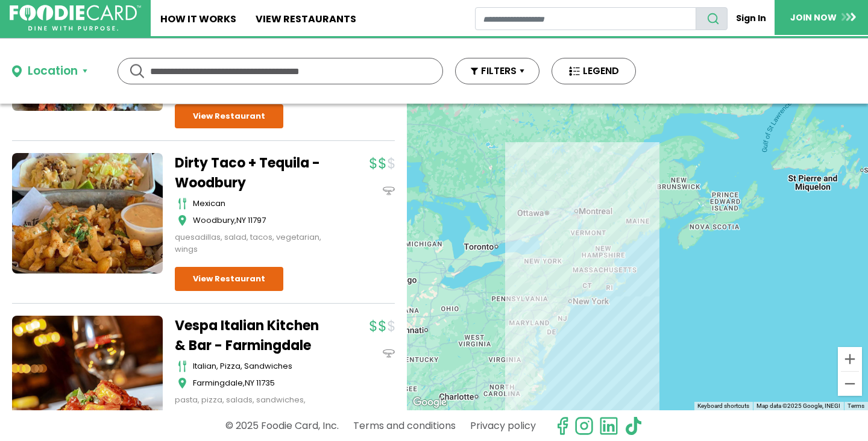 This screenshot has height=441, width=868. I want to click on div: pasta, pizza, salads, sandwiches, soup, so click(251, 406).